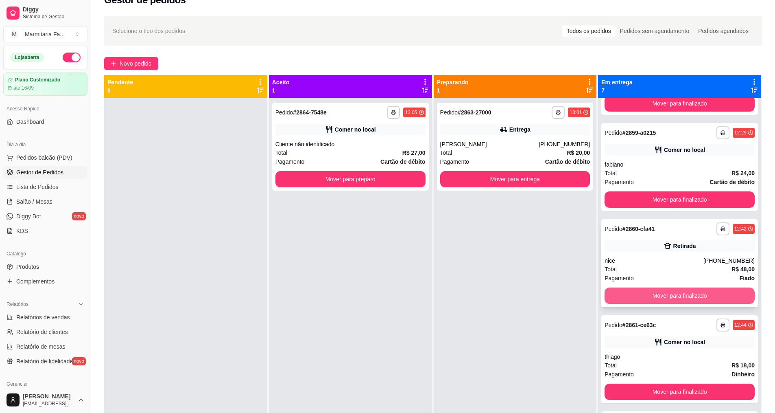 The image size is (775, 413). Describe the element at coordinates (37, 80) in the screenshot. I see `article: Plano Customizado` at that location.